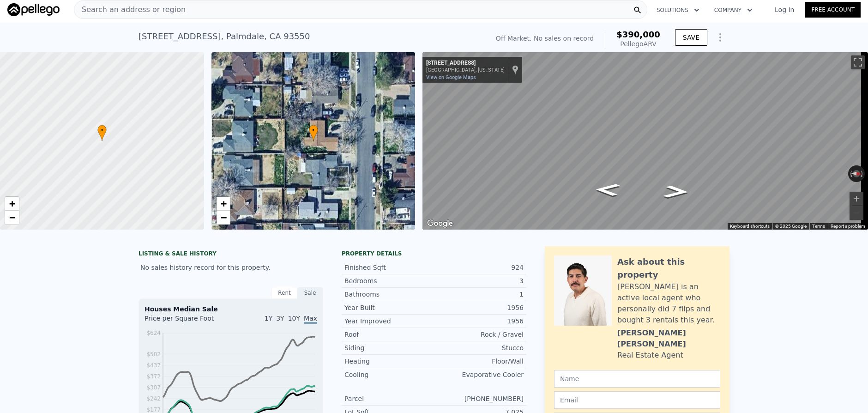  Describe the element at coordinates (153, 398) in the screenshot. I see `tspan: $242` at that location.